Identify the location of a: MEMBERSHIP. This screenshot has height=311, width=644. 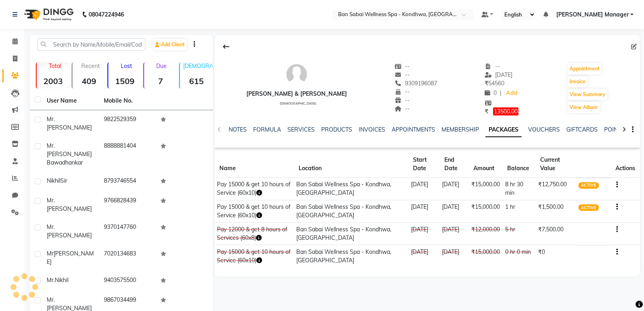
(460, 129).